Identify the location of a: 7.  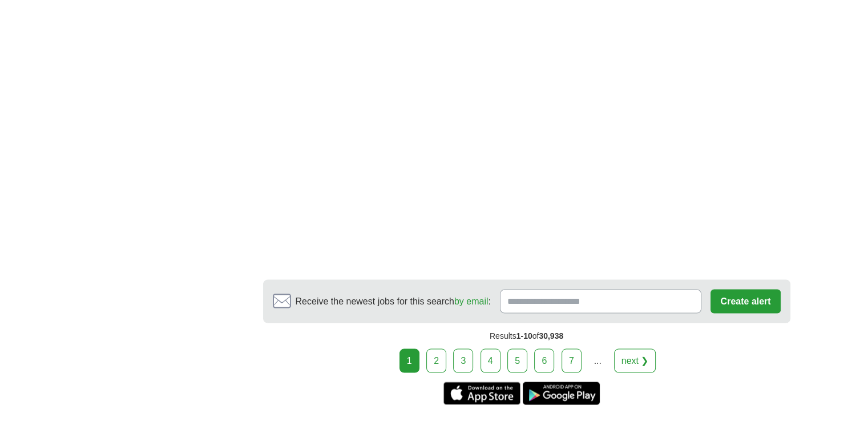
(571, 360).